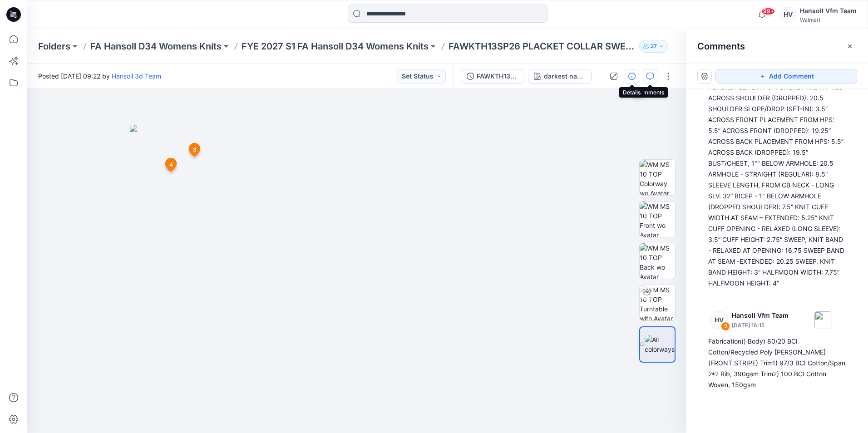  What do you see at coordinates (654, 46) in the screenshot?
I see `button: 27` at bounding box center [654, 46].